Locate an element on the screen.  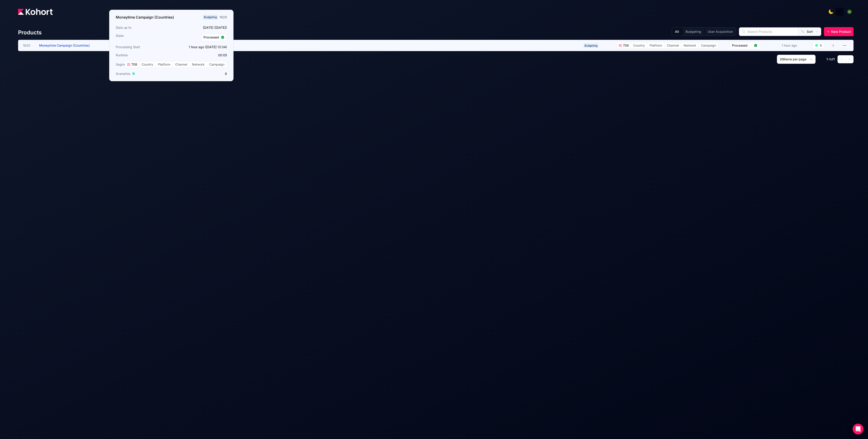
button: 20items per page is located at coordinates (796, 59).